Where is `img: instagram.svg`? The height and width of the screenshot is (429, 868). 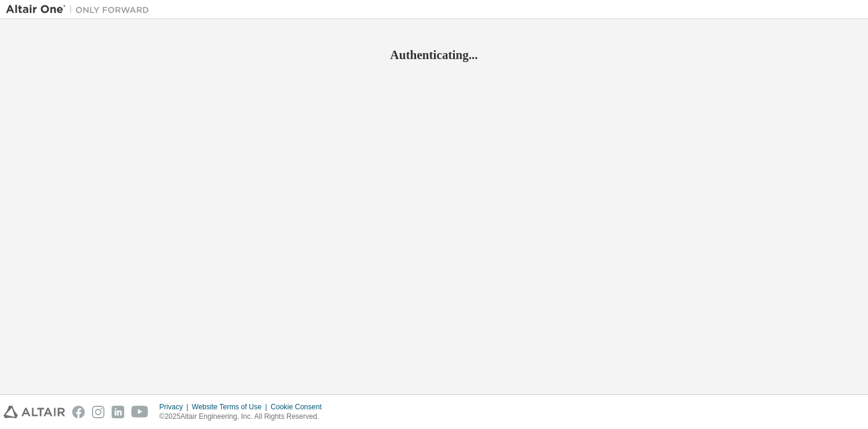 img: instagram.svg is located at coordinates (98, 412).